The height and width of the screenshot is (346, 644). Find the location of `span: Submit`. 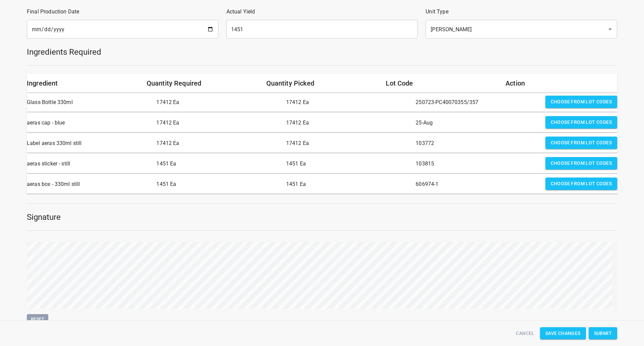

span: Submit is located at coordinates (603, 333).